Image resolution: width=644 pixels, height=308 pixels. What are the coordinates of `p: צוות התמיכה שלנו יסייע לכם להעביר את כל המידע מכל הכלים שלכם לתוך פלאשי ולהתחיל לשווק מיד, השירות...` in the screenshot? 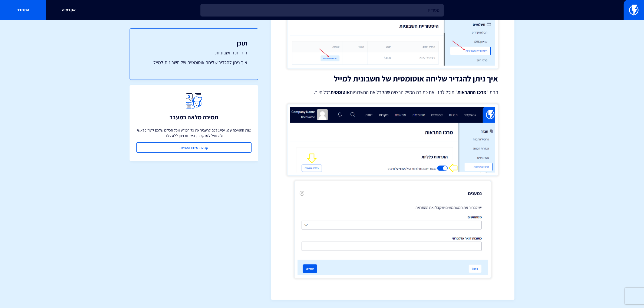 It's located at (194, 133).